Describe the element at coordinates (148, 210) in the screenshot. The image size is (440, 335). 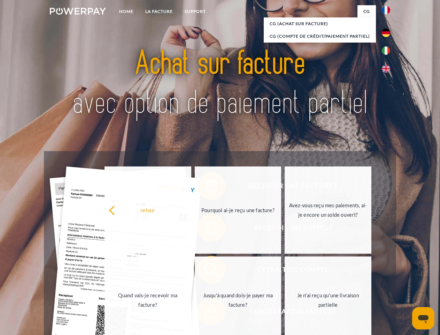
I see `div: retour` at that location.